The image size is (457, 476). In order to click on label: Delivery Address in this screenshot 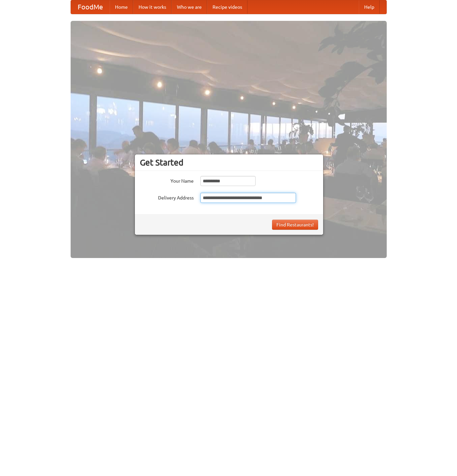, I will do `click(167, 197)`.